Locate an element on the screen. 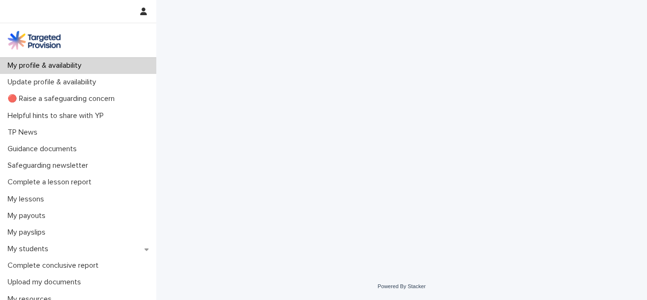  p: My profile & availability is located at coordinates (46, 65).